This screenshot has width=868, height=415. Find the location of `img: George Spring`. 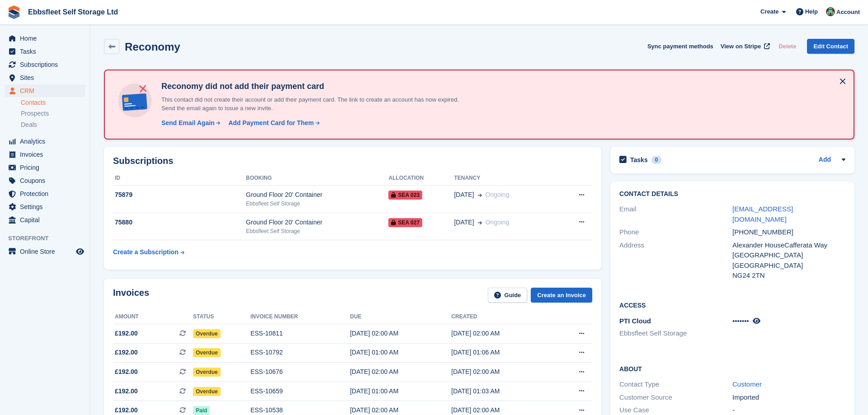

img: George Spring is located at coordinates (831, 12).